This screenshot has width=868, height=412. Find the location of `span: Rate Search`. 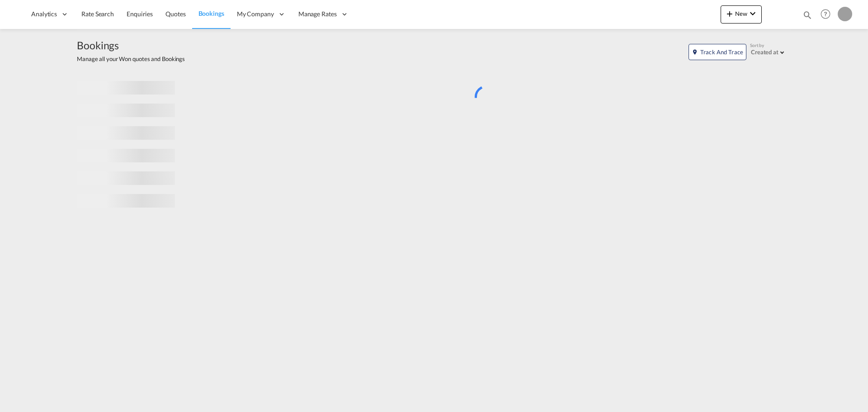

span: Rate Search is located at coordinates (97, 13).